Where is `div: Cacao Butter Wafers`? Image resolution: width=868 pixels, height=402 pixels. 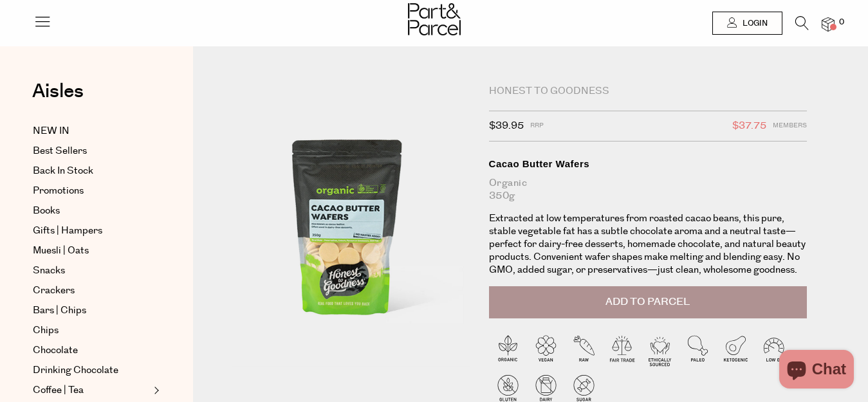 div: Cacao Butter Wafers is located at coordinates (648, 164).